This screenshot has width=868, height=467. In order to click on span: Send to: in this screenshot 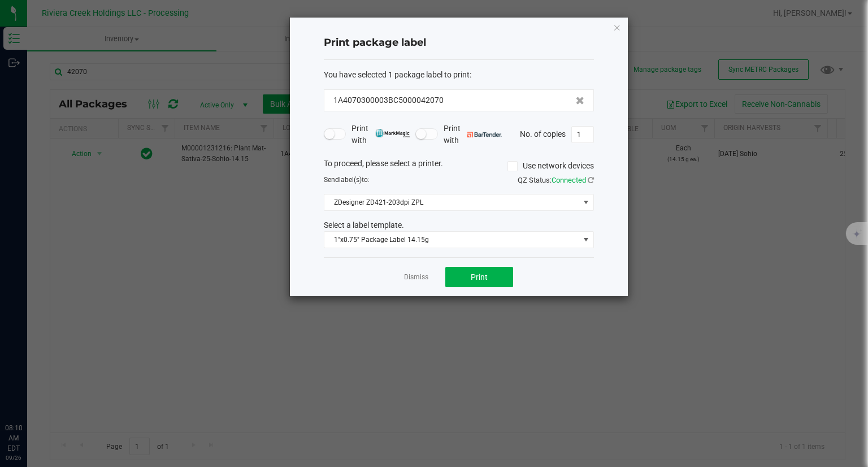, I will do `click(346, 180)`.